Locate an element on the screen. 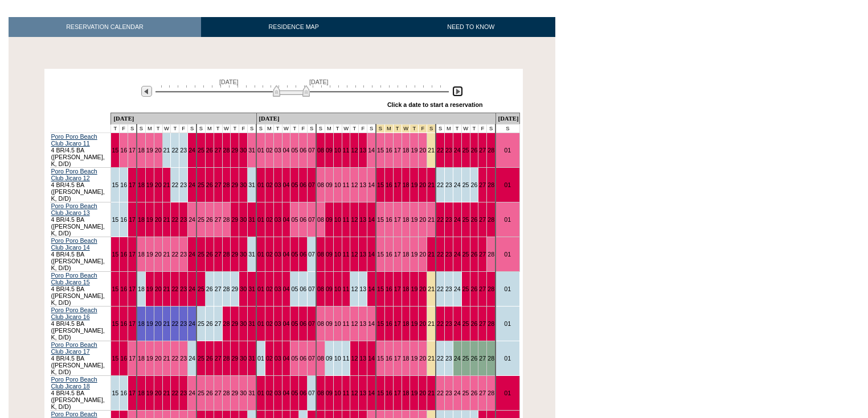  a: 12 is located at coordinates (354, 150).